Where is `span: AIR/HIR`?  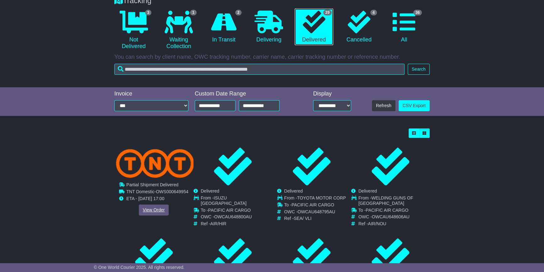 span: AIR/HIR is located at coordinates (218, 224).